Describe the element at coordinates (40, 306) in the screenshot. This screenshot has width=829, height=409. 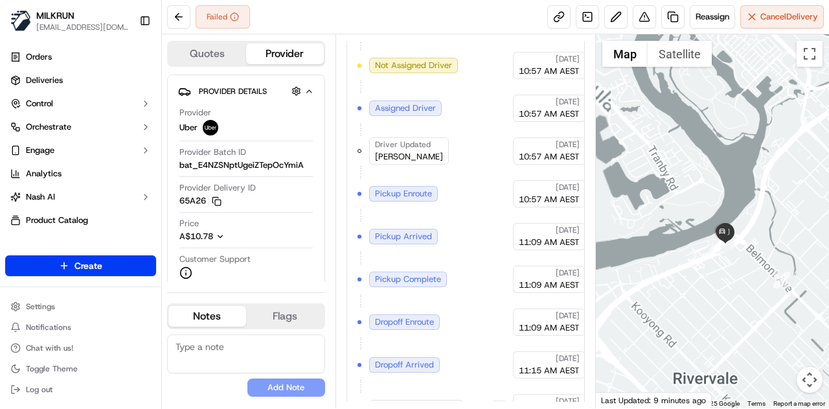
I see `span: Settings` at that location.